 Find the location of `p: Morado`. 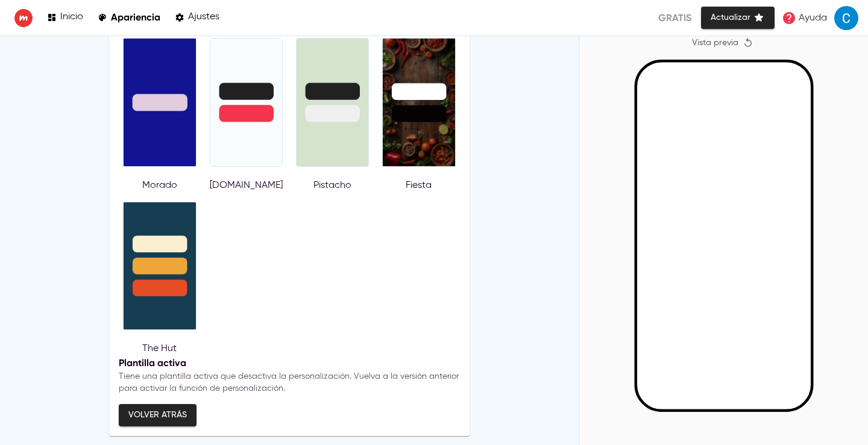

p: Morado is located at coordinates (159, 186).